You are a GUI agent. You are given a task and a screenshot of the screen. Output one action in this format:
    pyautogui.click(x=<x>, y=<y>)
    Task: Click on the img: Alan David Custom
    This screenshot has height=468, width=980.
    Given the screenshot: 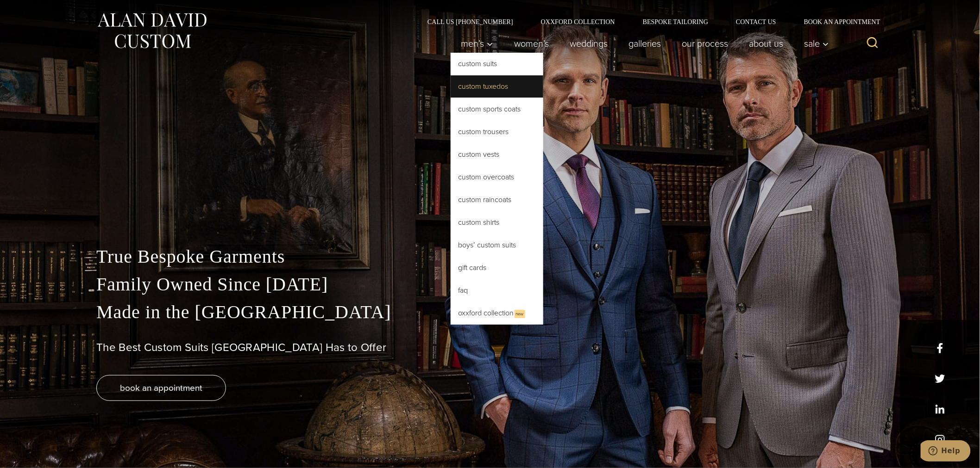 What is the action you would take?
    pyautogui.click(x=152, y=31)
    